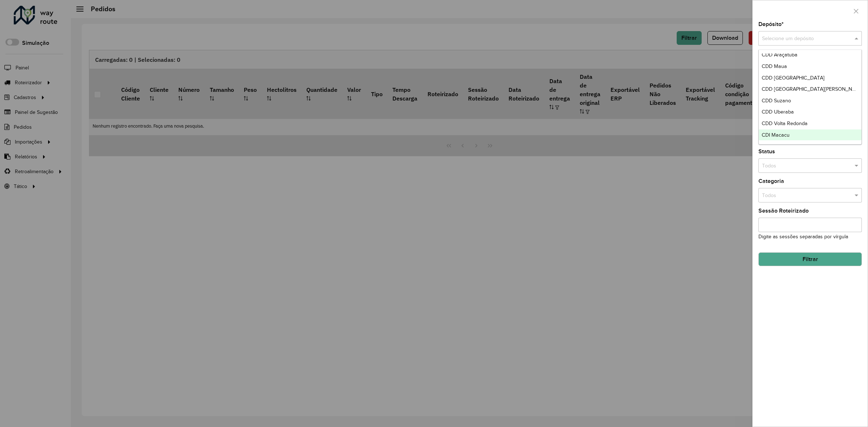 This screenshot has width=868, height=427. I want to click on label: Sessão Roteirizado, so click(783, 211).